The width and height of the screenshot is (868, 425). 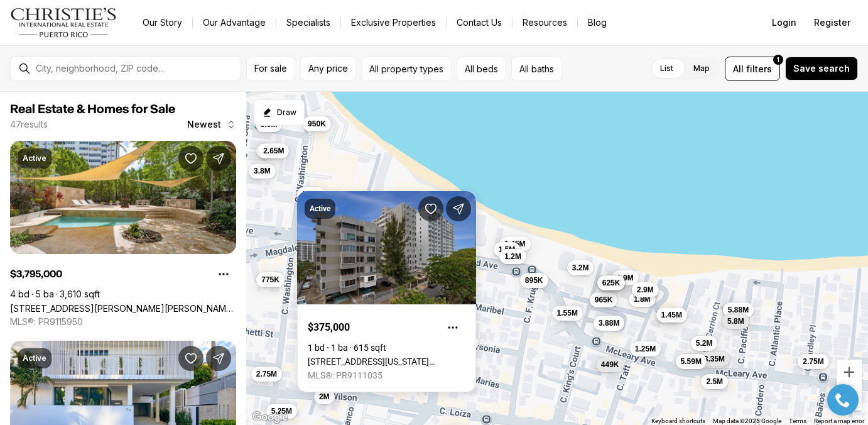 What do you see at coordinates (64, 22) in the screenshot?
I see `img: logo` at bounding box center [64, 22].